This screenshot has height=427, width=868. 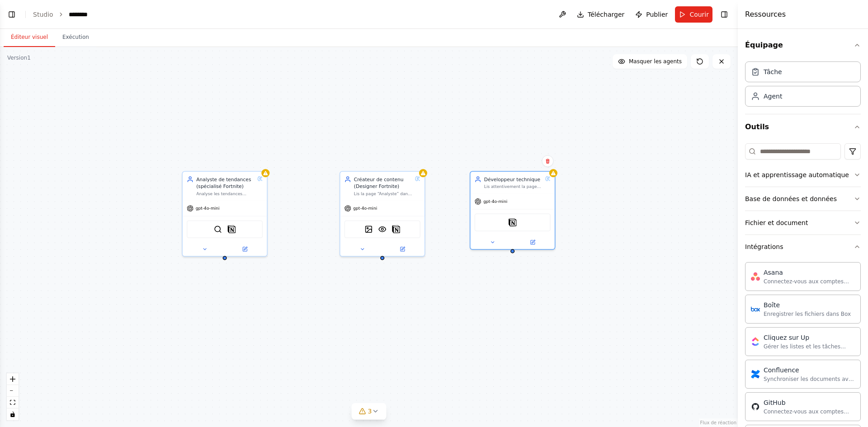 What do you see at coordinates (809, 384) in the screenshot?
I see `font: Synchroniser les documents avec Confluence` at bounding box center [809, 384].